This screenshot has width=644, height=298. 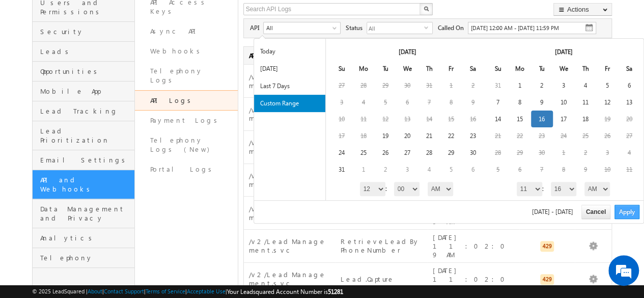 I want to click on span: API, so click(x=257, y=27).